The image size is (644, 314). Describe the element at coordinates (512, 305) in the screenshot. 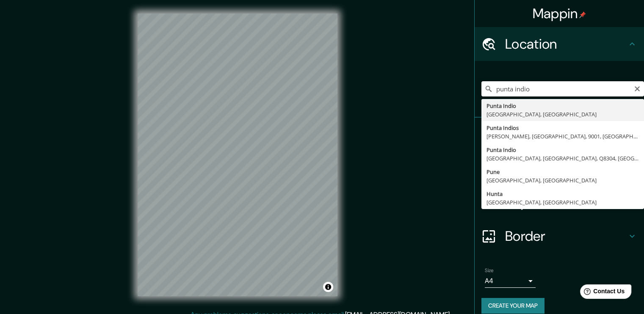

I see `button: Create your map` at that location.